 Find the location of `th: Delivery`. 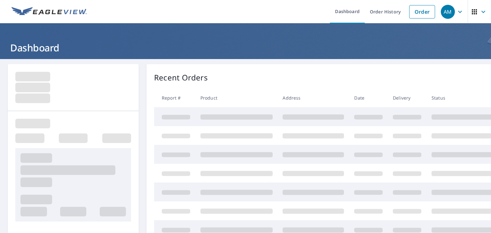

th: Delivery is located at coordinates (407, 98).